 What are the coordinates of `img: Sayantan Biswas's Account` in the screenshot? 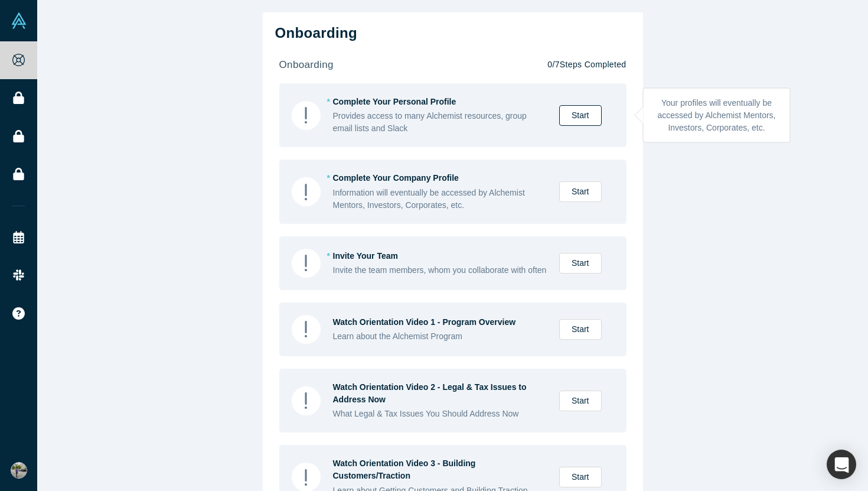 It's located at (19, 470).